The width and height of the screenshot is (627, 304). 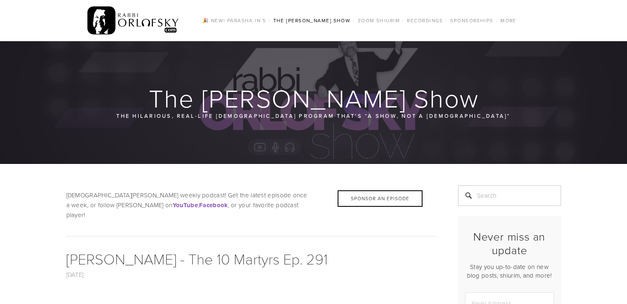 What do you see at coordinates (133, 21) in the screenshot?
I see `img: RabbiOrlofsky.com` at bounding box center [133, 21].